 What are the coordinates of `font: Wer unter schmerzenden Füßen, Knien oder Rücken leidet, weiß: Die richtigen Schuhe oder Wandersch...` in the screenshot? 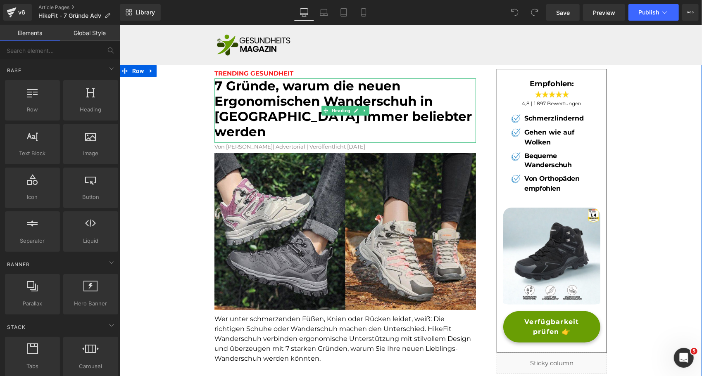 It's located at (223, 314).